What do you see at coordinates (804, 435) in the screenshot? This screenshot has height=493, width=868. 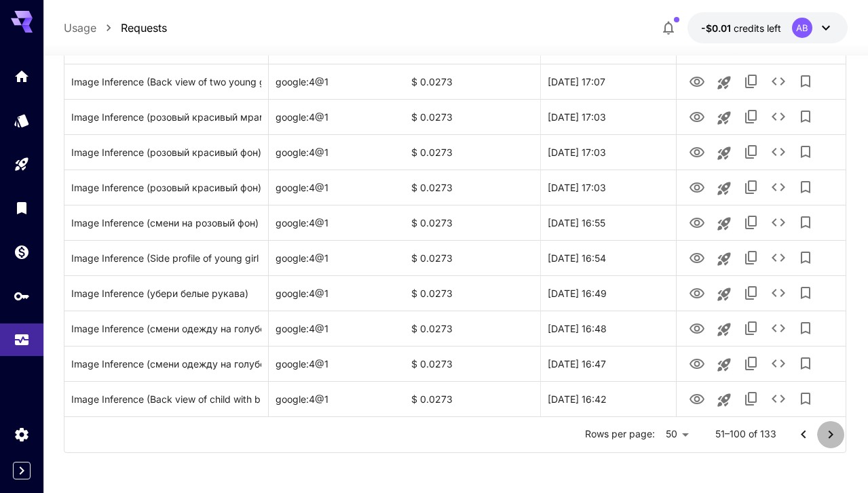 I see `button: Go to previous page` at bounding box center [804, 435].